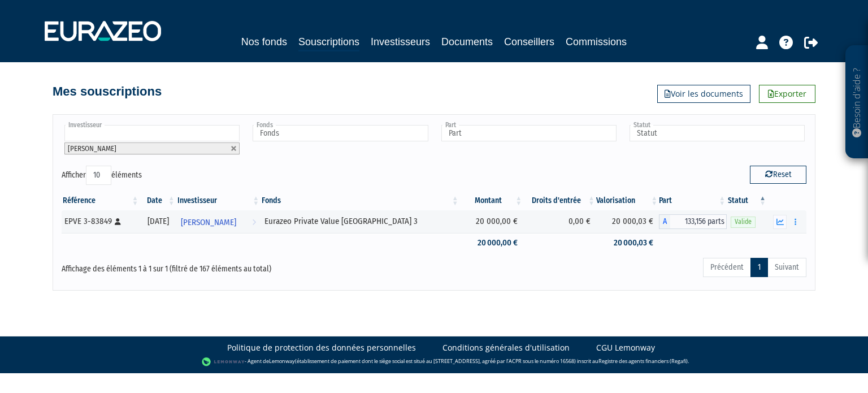 The width and height of the screenshot is (868, 393). What do you see at coordinates (219, 201) in the screenshot?
I see `th: Investisseur: activer pour trier la colonne par ordre croissant` at bounding box center [219, 201].